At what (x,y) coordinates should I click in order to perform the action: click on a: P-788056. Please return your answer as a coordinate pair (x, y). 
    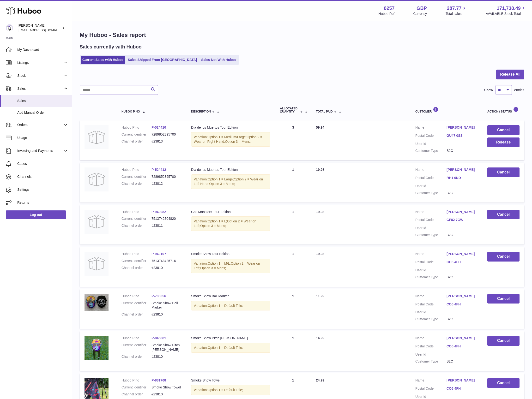
    Looking at the image, I should click on (159, 296).